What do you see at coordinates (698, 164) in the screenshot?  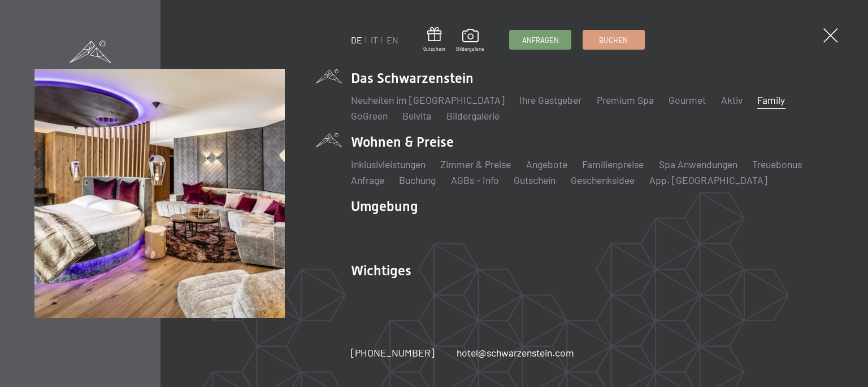 I see `a: Spa Anwendungen` at bounding box center [698, 164].